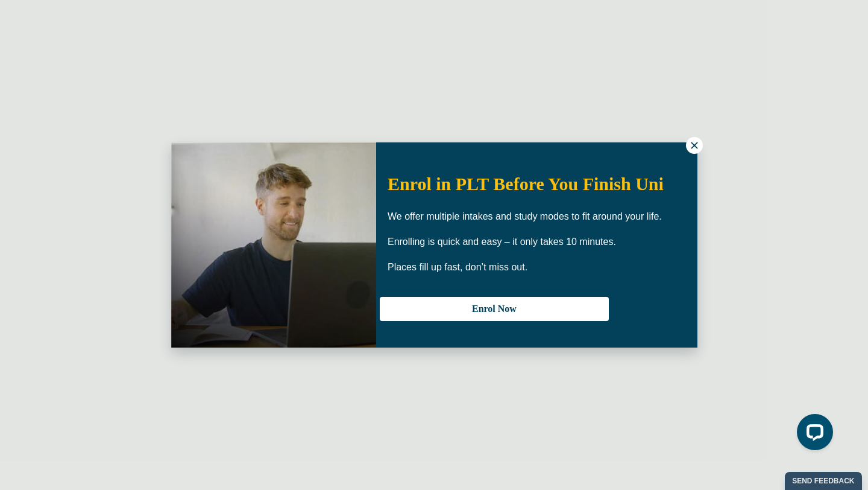 Image resolution: width=868 pixels, height=490 pixels. Describe the element at coordinates (274, 245) in the screenshot. I see `img: Woman in yellow blouse holding folders looking to the right and smiling` at that location.